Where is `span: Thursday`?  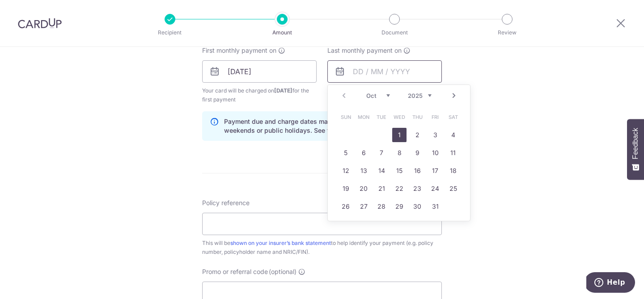 span: Thursday is located at coordinates (417, 117).